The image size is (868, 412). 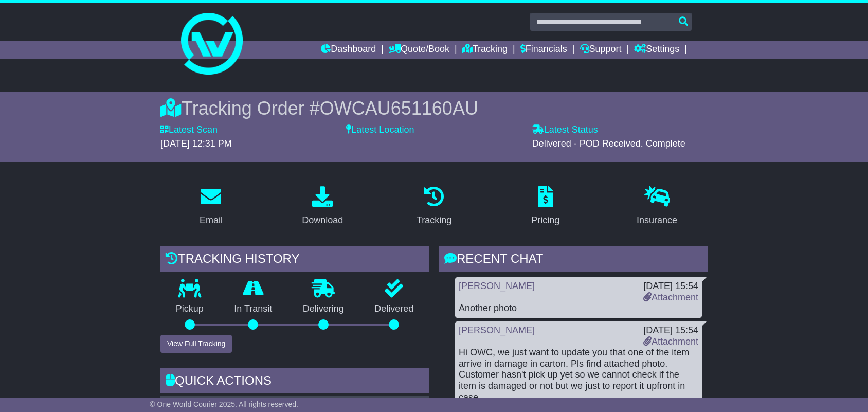 I want to click on a: Insurance, so click(x=657, y=206).